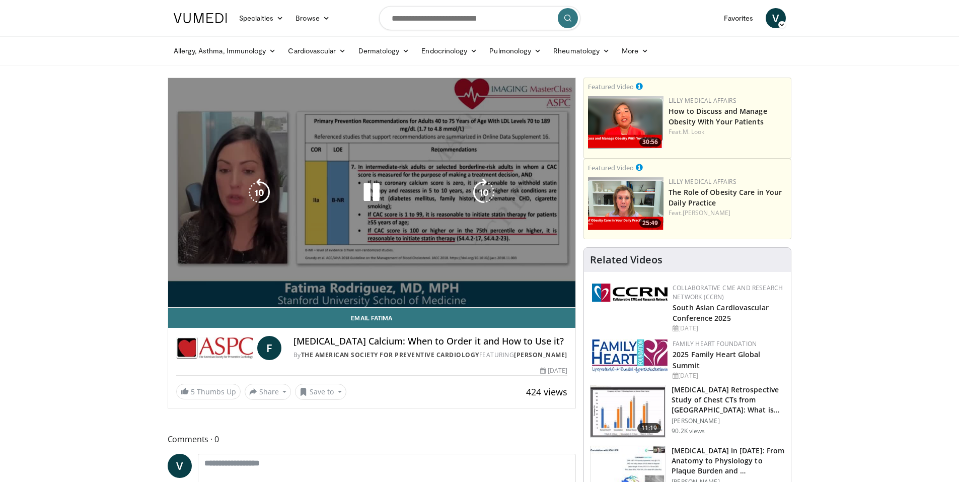 The image size is (959, 482). I want to click on a: Favorites, so click(738, 18).